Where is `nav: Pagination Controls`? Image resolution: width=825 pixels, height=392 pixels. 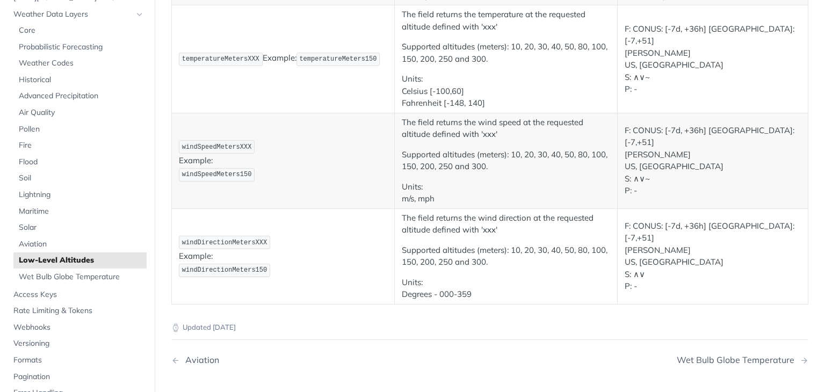
nav: Pagination Controls is located at coordinates (490, 360).